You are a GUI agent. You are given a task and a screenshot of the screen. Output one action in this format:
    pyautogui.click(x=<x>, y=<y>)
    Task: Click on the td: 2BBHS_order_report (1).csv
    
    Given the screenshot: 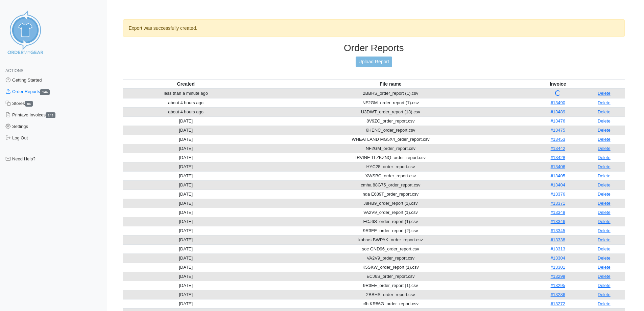 What is the action you would take?
    pyautogui.click(x=390, y=93)
    